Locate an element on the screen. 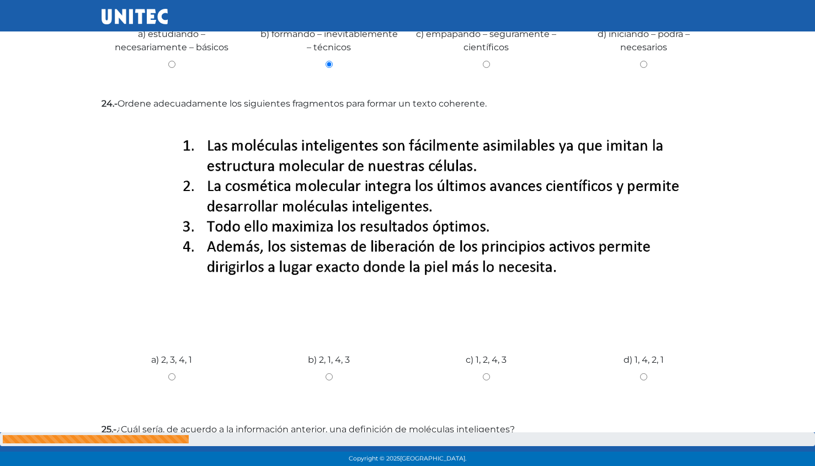 The height and width of the screenshot is (466, 815). label: b) 2, 1, 4, 3 is located at coordinates (329, 360).